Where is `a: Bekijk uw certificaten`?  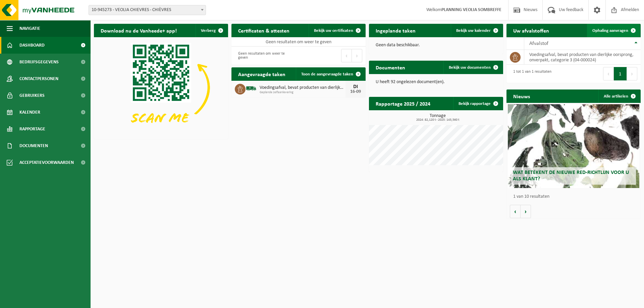 a: Bekijk uw certificaten is located at coordinates (337, 31).